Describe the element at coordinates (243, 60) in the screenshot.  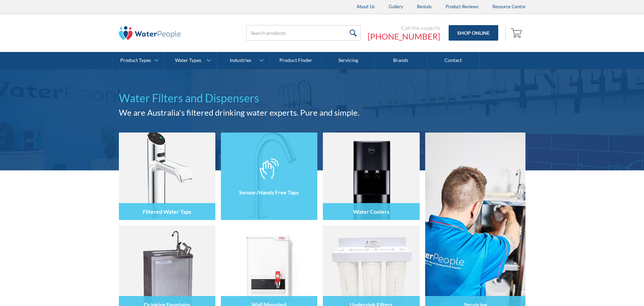
I see `a: Industries` at that location.